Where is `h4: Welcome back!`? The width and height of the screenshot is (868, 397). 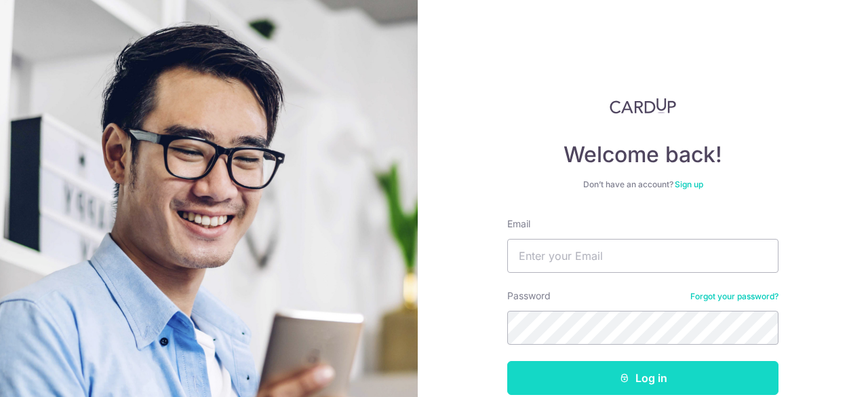
h4: Welcome back! is located at coordinates (642, 155).